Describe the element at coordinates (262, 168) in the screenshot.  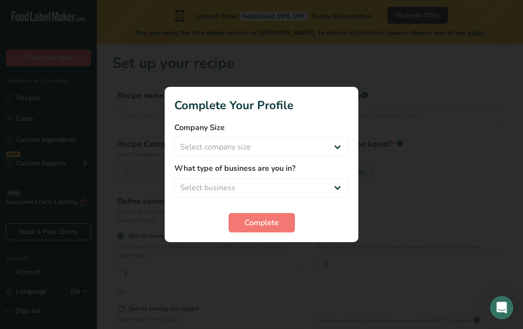
I see `label: What type of business are you in?` at that location.